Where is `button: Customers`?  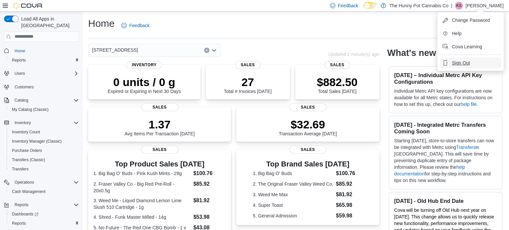
button: Customers is located at coordinates (41, 87).